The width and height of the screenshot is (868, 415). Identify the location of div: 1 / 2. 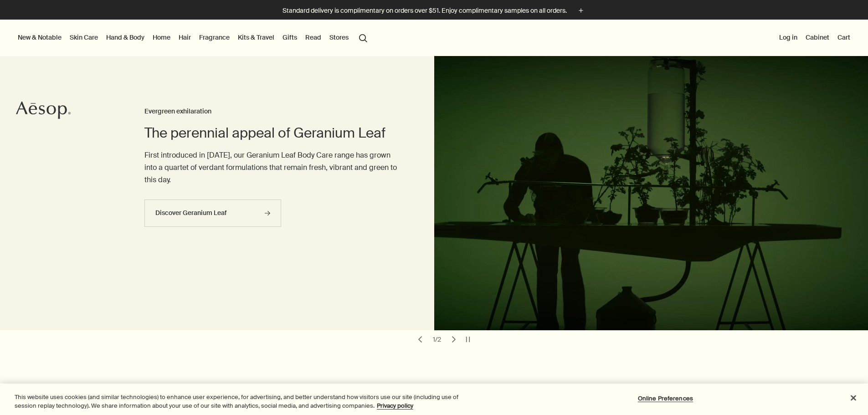
(437, 340).